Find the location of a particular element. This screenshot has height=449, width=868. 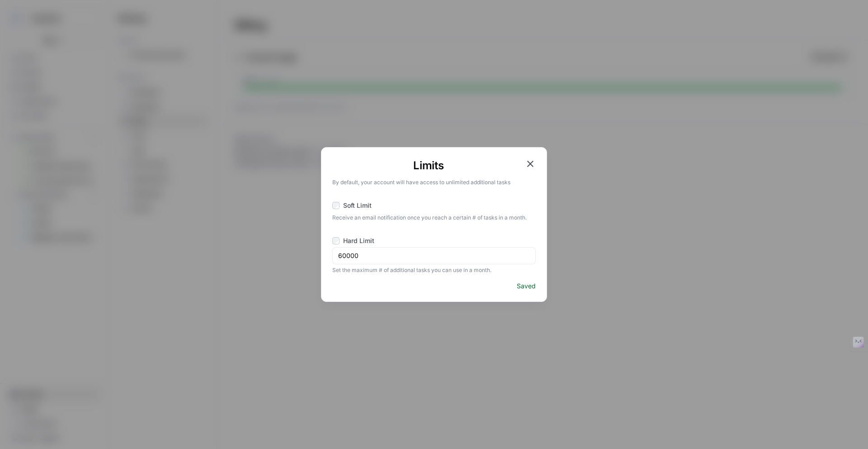

input: Hard Limit is located at coordinates (336, 241).